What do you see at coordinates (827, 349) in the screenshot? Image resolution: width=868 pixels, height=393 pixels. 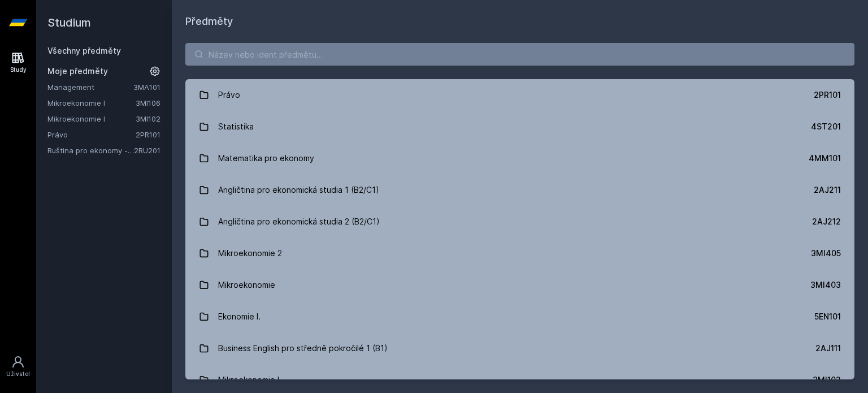 I see `div: 2AJ111` at bounding box center [827, 349].